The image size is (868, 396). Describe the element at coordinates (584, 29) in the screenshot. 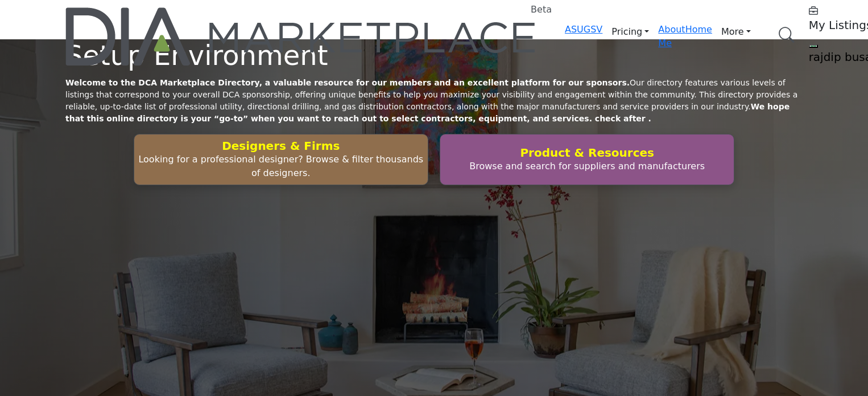

I see `a: ASUGSV` at that location.